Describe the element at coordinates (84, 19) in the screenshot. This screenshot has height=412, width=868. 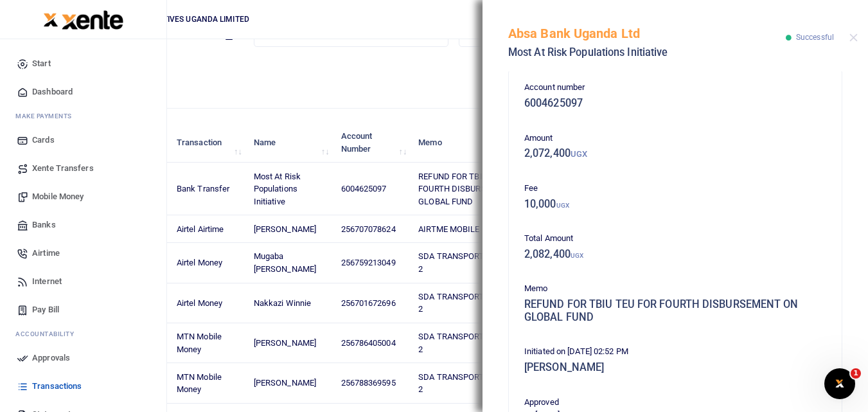
I see `a: logo-small logo-large logo-large` at that location.